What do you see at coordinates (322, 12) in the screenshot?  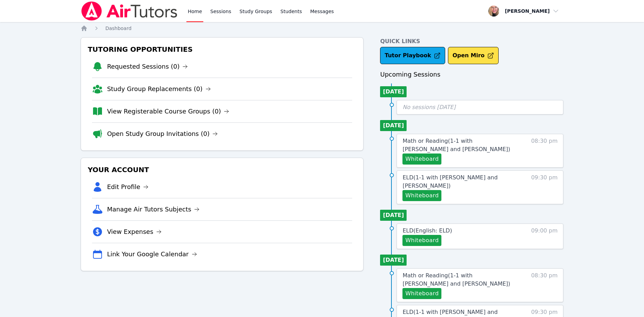 I see `span: Messages` at bounding box center [322, 12].